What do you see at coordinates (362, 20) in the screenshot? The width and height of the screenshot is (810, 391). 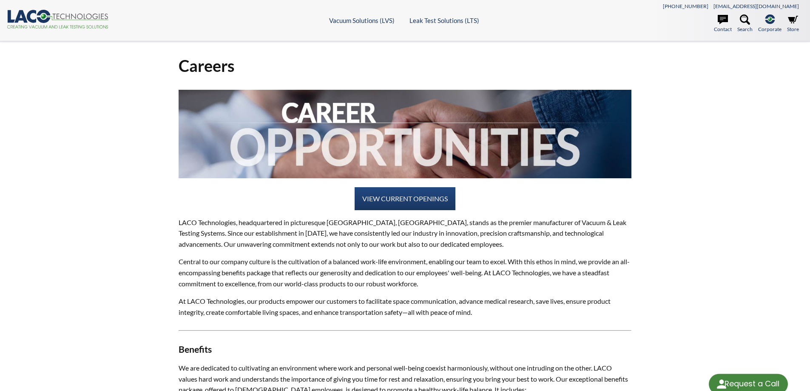 I see `a: Vacuum Solutions (LVS)` at bounding box center [362, 20].